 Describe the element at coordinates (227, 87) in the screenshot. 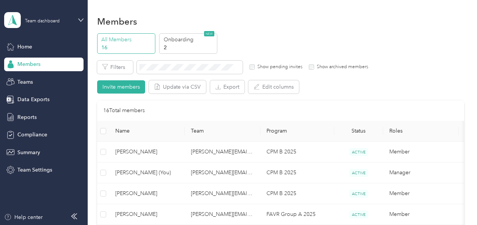

I see `button: Export` at that location.